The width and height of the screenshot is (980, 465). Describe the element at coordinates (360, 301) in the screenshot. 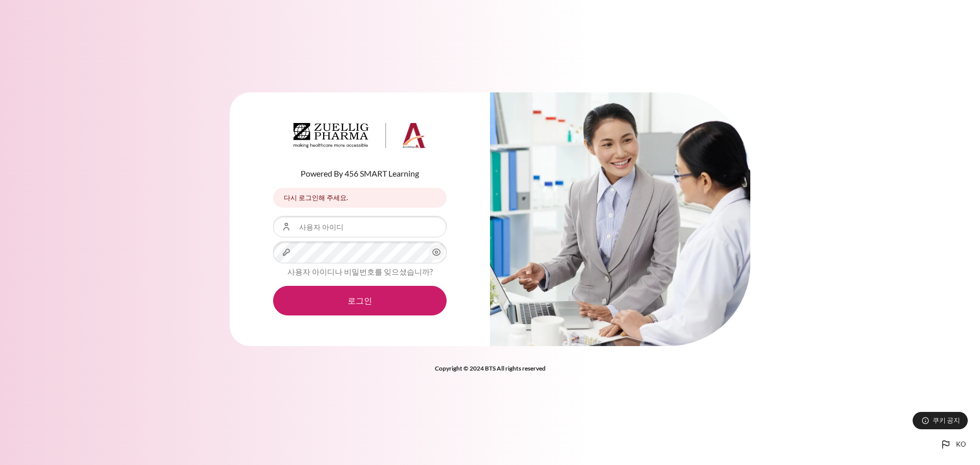

I see `button: 로그인` at that location.